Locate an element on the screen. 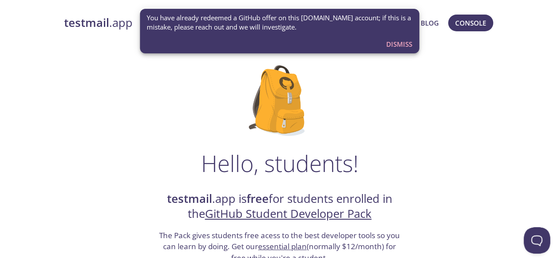  button: Console is located at coordinates (470, 23).